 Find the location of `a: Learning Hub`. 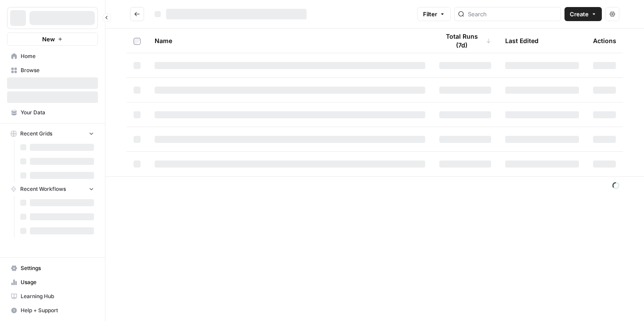

a: Learning Hub is located at coordinates (52, 297).